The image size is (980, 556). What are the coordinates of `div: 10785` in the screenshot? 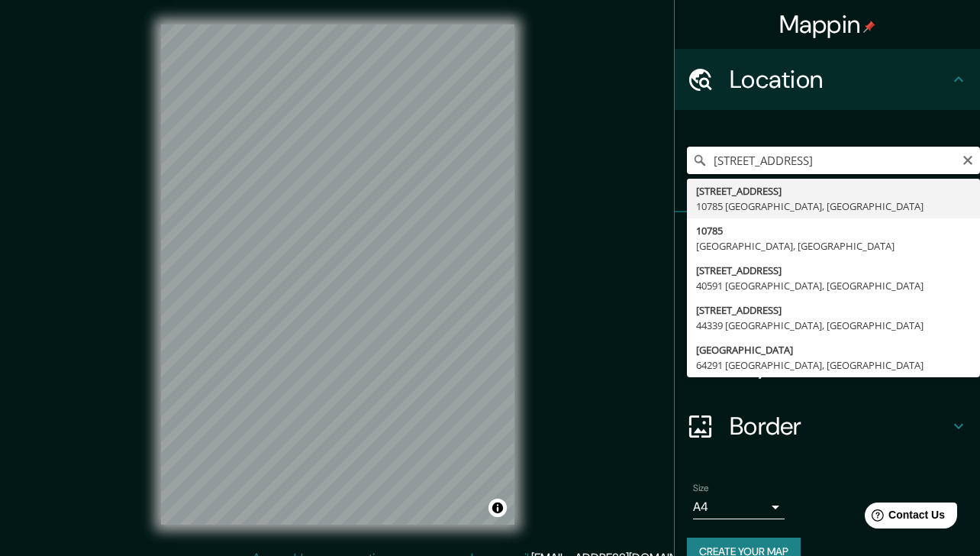 It's located at (833, 231).